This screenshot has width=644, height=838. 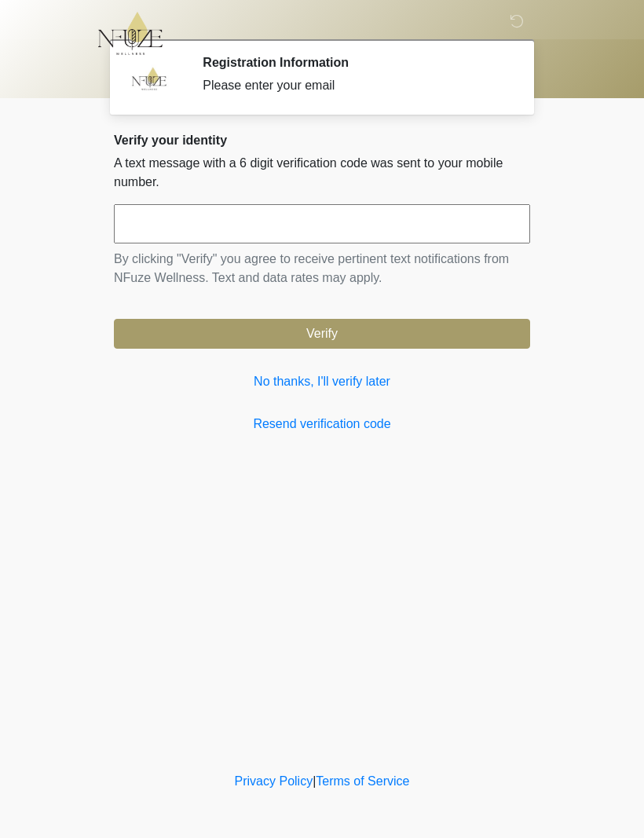 I want to click on p: By clicking "Verify" you agree to receive pertinent text notifications from NFuze Wellness. Text ..., so click(x=322, y=269).